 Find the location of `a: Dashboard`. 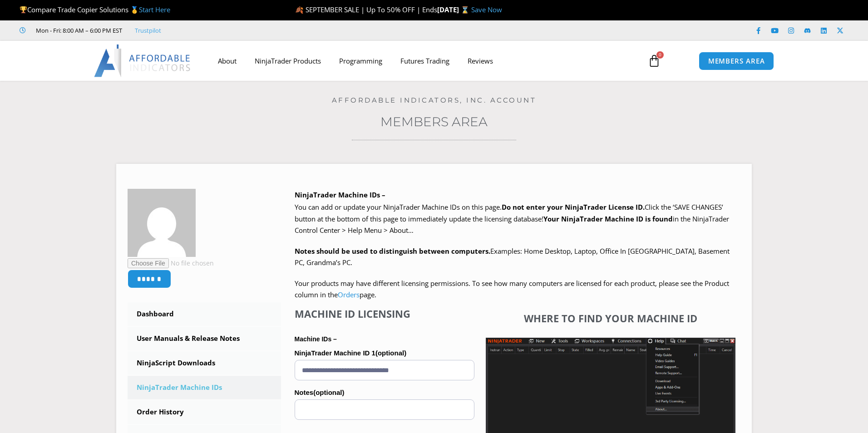

a: Dashboard is located at coordinates (204, 314).